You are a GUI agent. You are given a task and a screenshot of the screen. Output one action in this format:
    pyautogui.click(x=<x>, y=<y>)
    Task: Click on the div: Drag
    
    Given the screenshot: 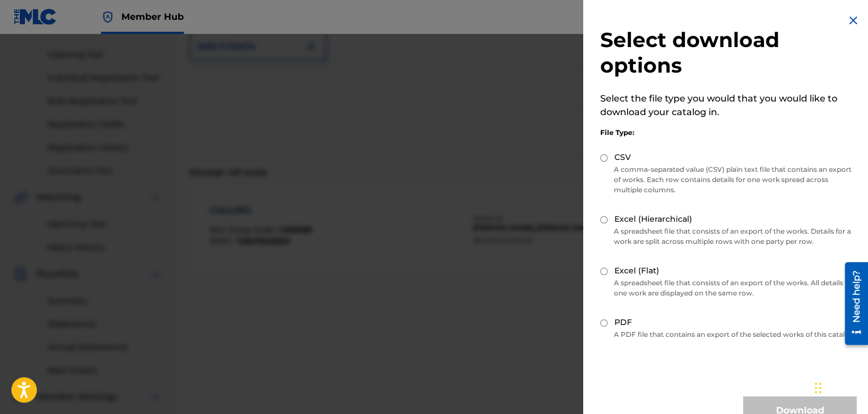 What is the action you would take?
    pyautogui.click(x=818, y=388)
    